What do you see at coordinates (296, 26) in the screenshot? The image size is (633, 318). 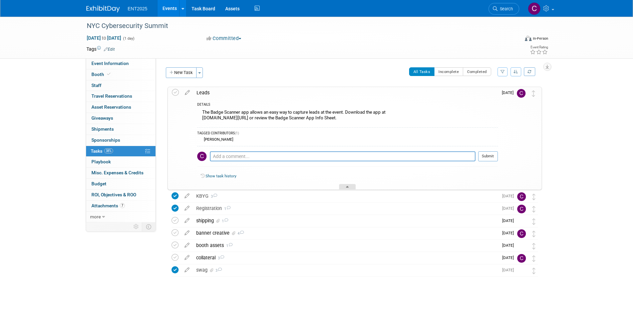 I see `div: NYC Cybersecurity Summit` at bounding box center [296, 26].